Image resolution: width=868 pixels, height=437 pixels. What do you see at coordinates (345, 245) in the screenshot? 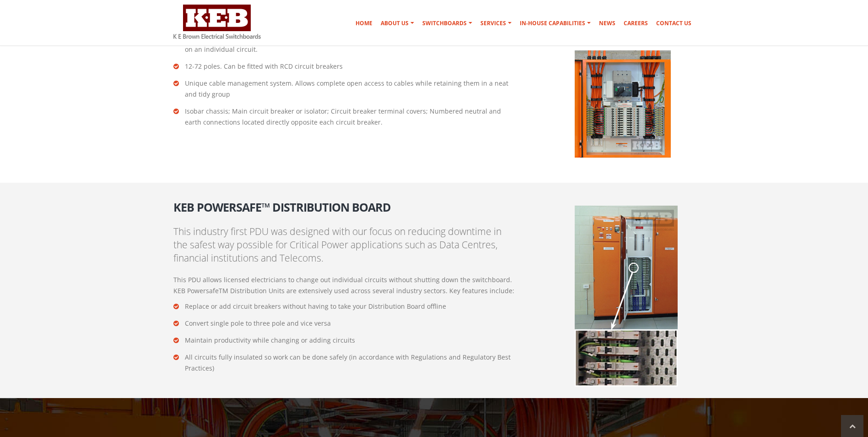
I see `p: This industry first PDU was designed with our focus on reducing downtime in the safest way possib...` at bounding box center [345, 245].